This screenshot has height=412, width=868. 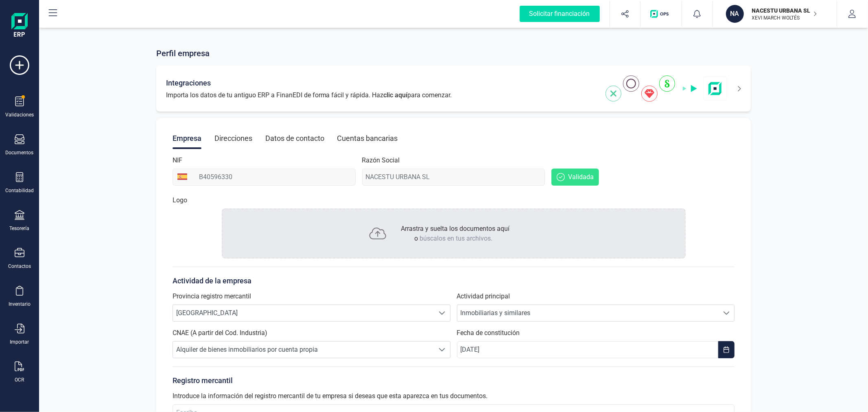 I want to click on span: Arrastra y suelta los documentos aquí o, so click(x=455, y=233).